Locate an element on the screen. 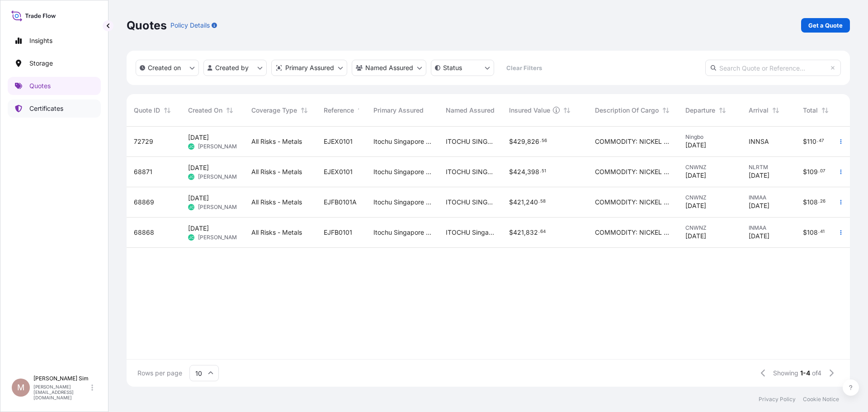  span: 108 is located at coordinates (812, 202).